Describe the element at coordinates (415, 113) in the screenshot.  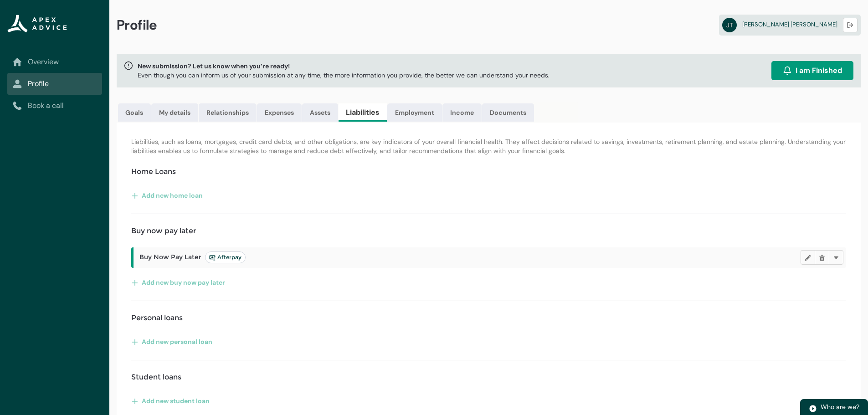
I see `li: Employment` at that location.